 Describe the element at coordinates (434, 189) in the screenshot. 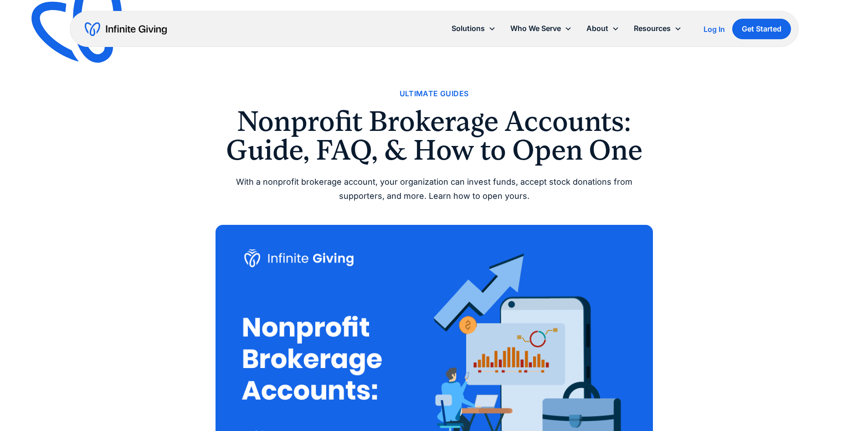

I see `div: With a nonprofit brokerage account, your organization can invest funds, accept stock donations fr...` at that location.